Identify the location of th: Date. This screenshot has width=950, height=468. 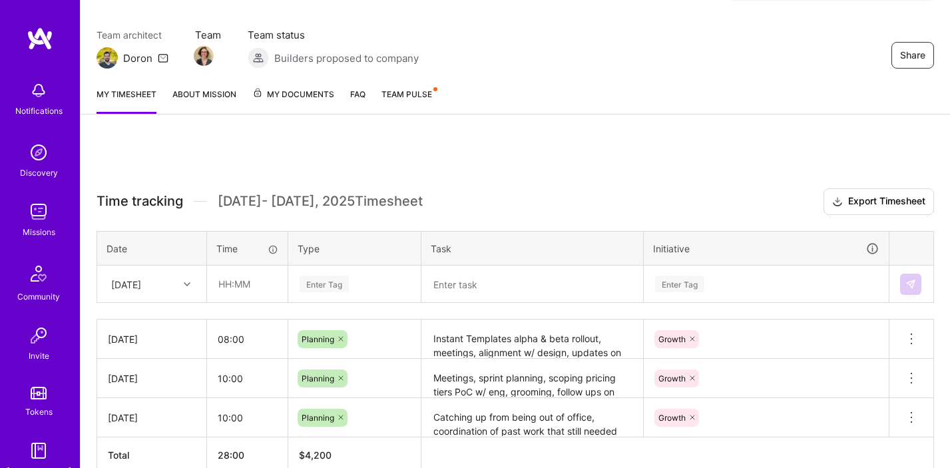
(152, 248).